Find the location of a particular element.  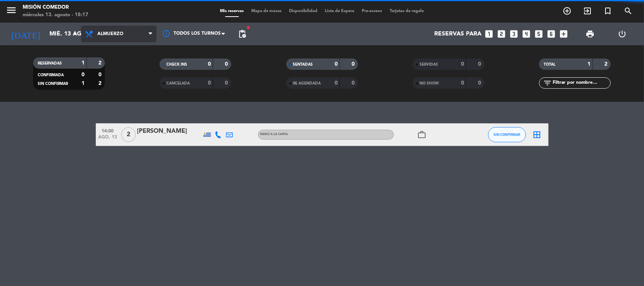

span: ago. 13 is located at coordinates (108, 139).